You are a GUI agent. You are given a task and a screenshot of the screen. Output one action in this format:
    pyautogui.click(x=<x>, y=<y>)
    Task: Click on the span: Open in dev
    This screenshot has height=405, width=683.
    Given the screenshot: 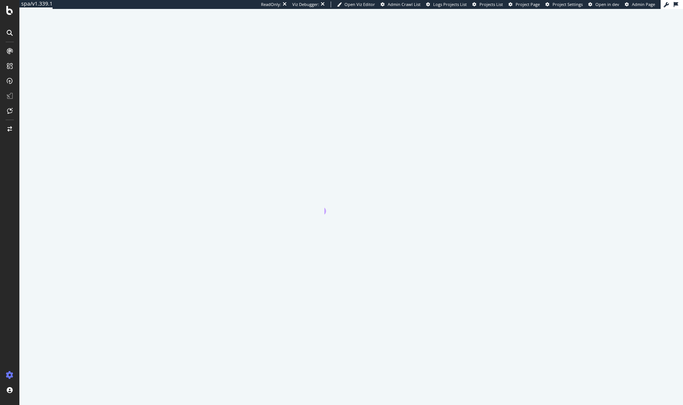 What is the action you would take?
    pyautogui.click(x=607, y=4)
    